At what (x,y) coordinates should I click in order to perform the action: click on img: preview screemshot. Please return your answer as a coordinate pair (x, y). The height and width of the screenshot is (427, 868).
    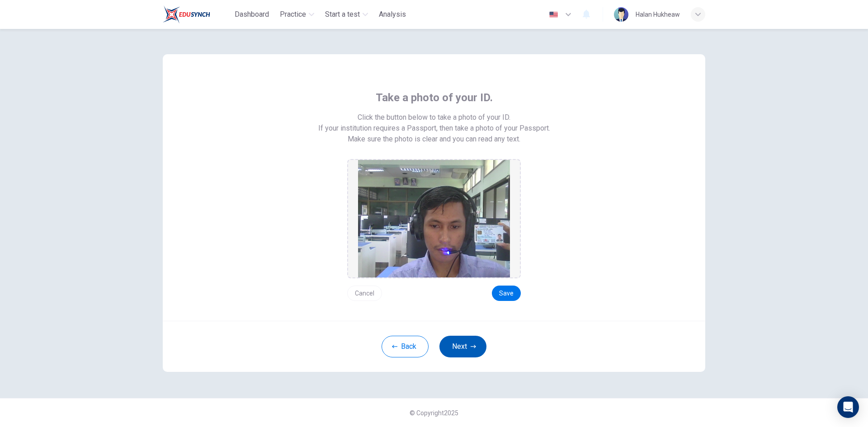
    Looking at the image, I should click on (434, 219).